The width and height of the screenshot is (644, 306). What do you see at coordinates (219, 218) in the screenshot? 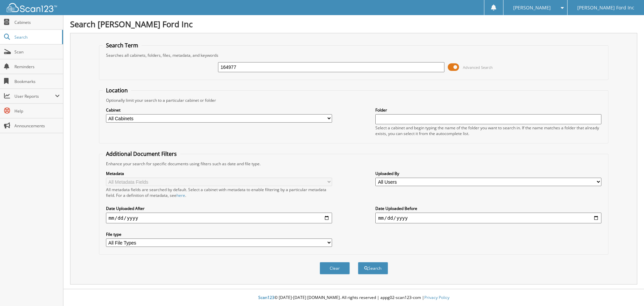
I see `input: start` at bounding box center [219, 218].